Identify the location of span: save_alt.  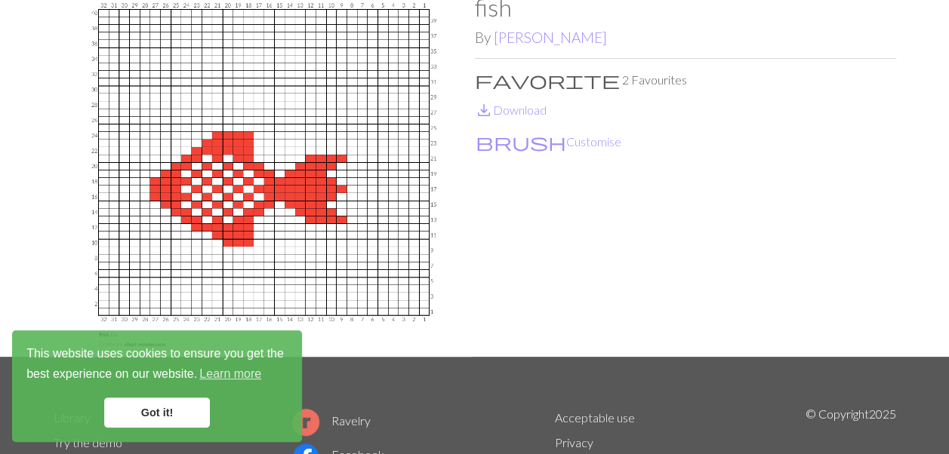
(484, 110).